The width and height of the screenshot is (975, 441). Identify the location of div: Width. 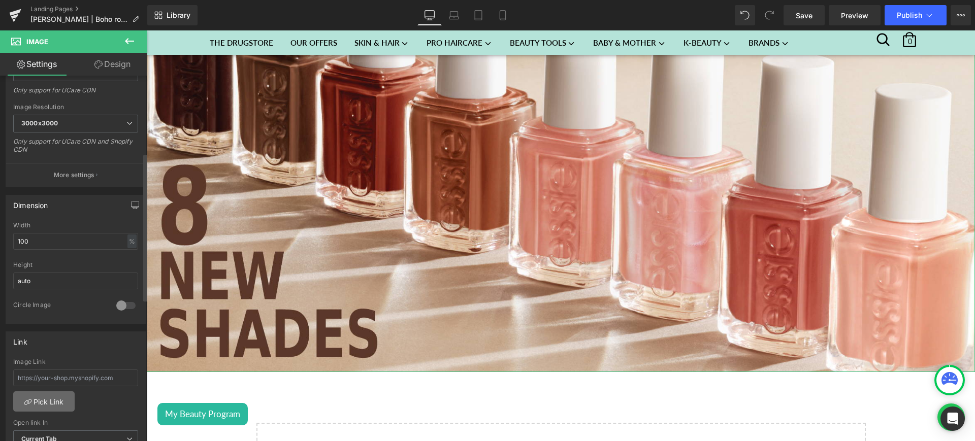
(76, 225).